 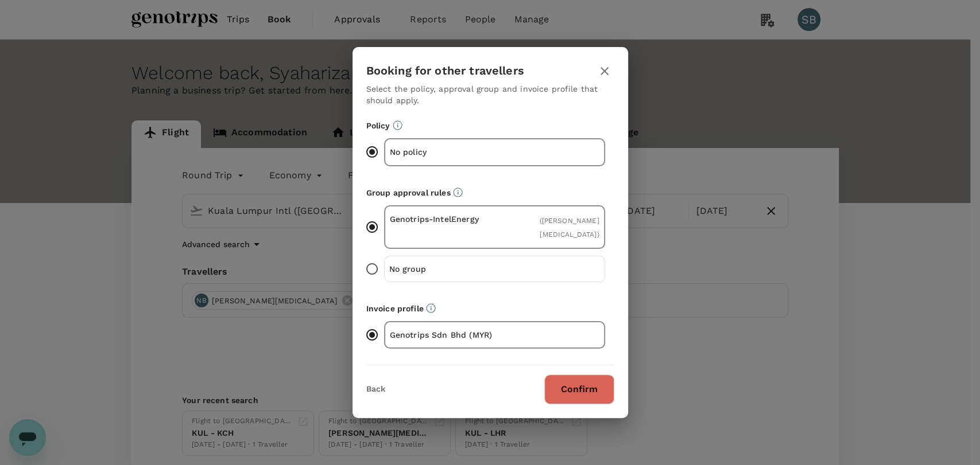 What do you see at coordinates (442, 269) in the screenshot?
I see `p: No group` at bounding box center [442, 269].